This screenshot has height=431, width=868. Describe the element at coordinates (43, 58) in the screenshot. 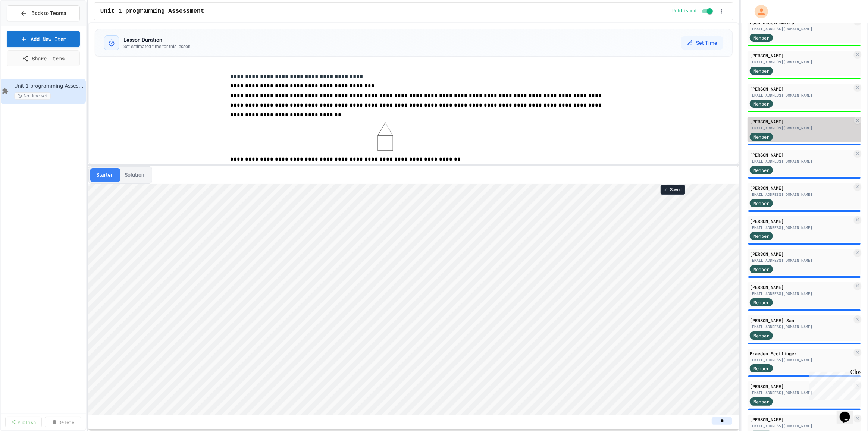

I see `a: Share Items` at that location.